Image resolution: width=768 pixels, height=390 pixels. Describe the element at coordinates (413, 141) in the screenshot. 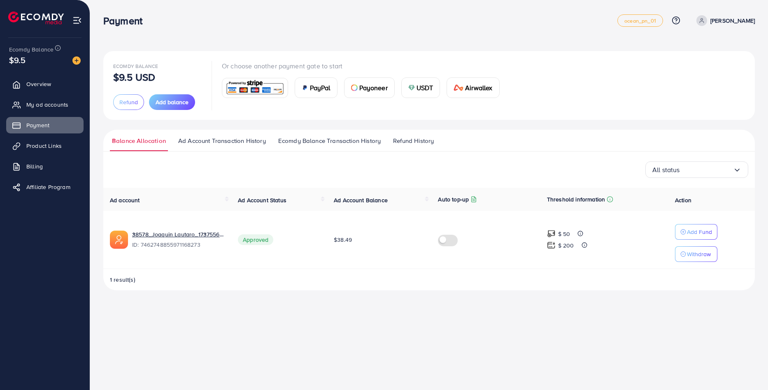

I see `span: Refund History` at that location.